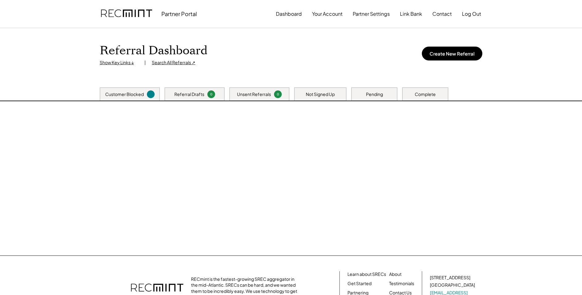 This screenshot has height=295, width=582. I want to click on a: Testimonials, so click(401, 284).